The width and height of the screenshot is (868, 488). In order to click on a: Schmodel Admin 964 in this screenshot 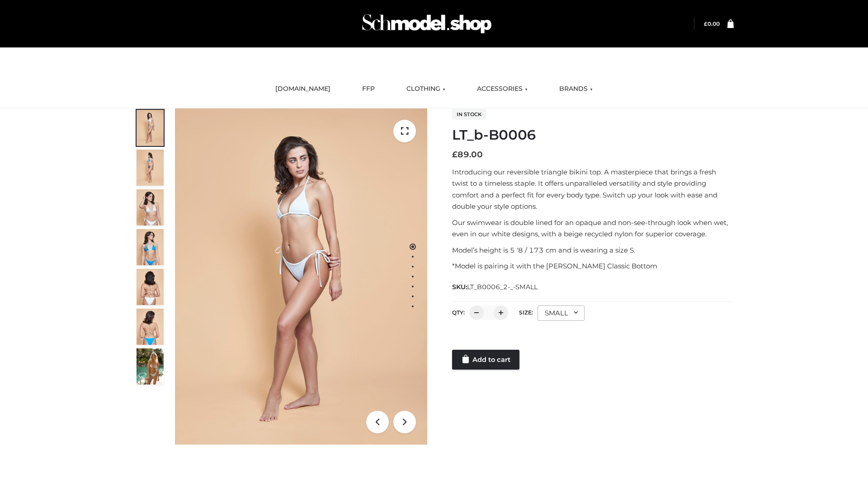, I will do `click(427, 24)`.